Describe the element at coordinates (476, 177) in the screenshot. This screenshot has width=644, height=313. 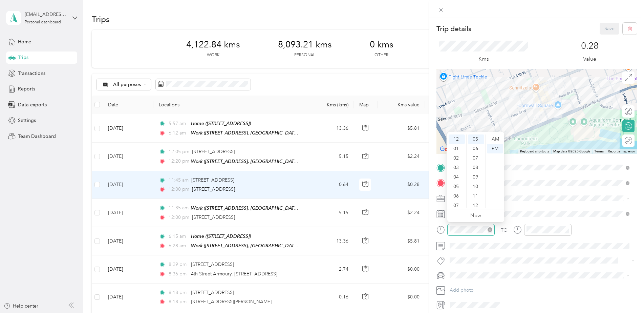
I see `div: 09` at that location.